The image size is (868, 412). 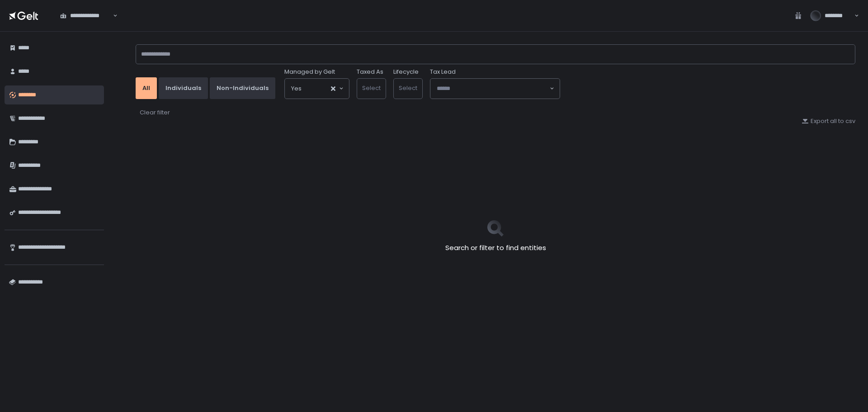 I want to click on button: Individuals, so click(x=183, y=88).